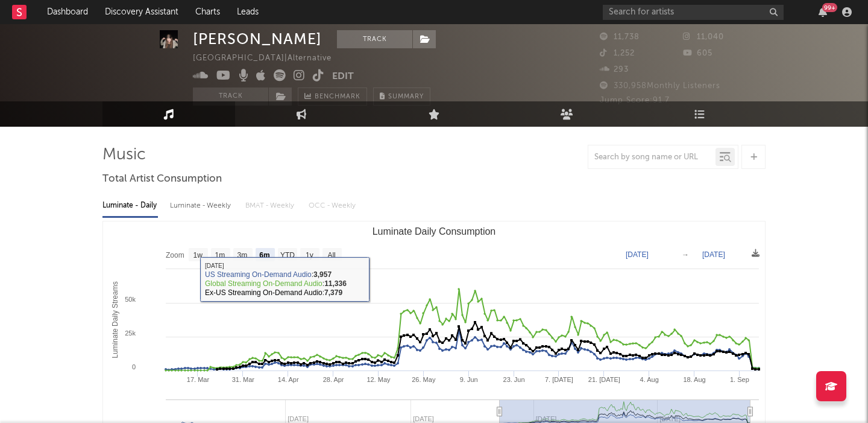  Describe the element at coordinates (198, 379) in the screenshot. I see `text: 17. Mar` at that location.